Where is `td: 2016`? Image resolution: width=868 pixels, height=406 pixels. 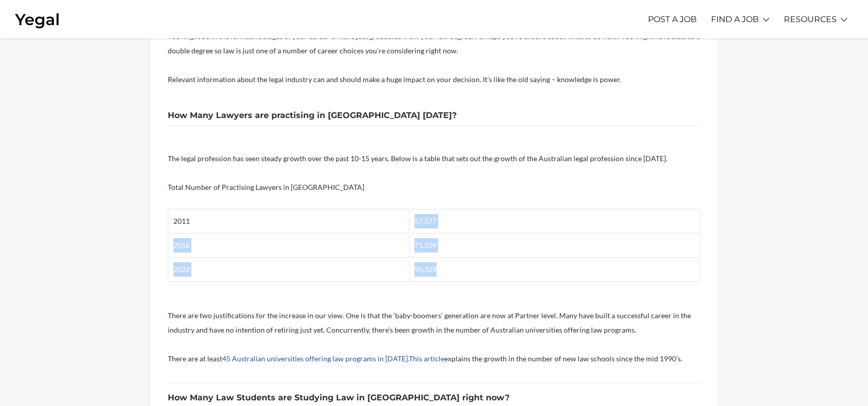
td: 2016 is located at coordinates (289, 245).